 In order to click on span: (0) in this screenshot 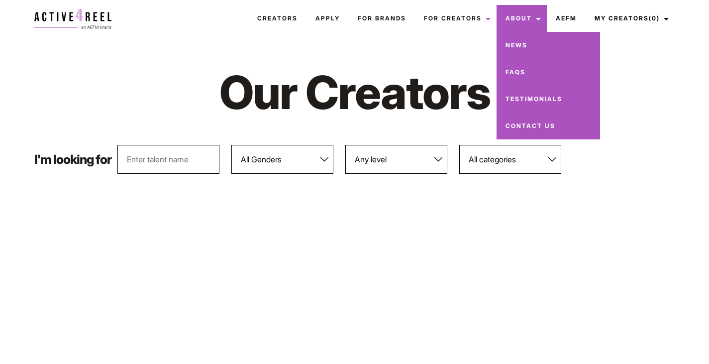, I will do `click(654, 18)`.